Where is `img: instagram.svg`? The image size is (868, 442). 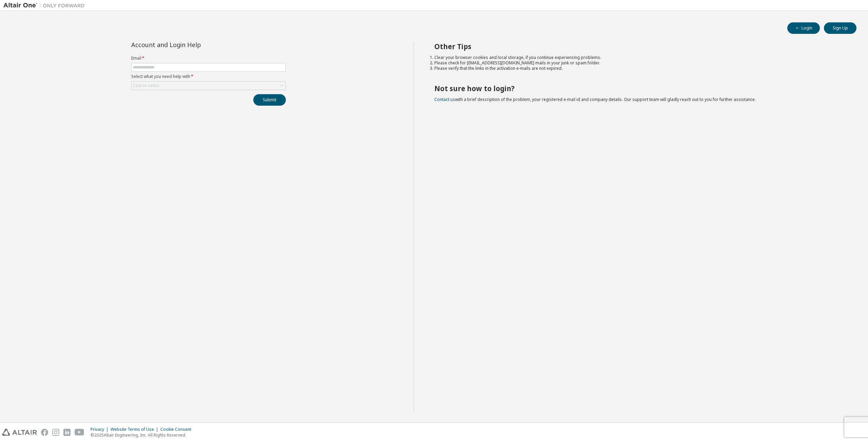
img: instagram.svg is located at coordinates (56, 432).